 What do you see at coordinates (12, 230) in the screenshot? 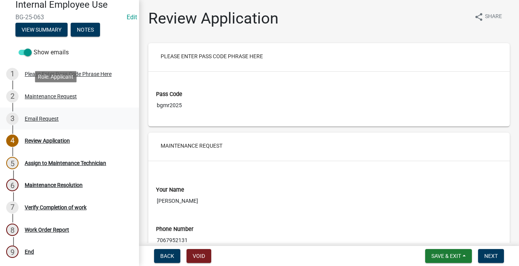
I see `div: 8` at bounding box center [12, 230].